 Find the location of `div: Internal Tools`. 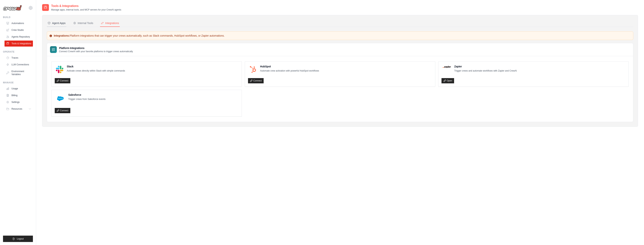

div: Internal Tools is located at coordinates (83, 23).